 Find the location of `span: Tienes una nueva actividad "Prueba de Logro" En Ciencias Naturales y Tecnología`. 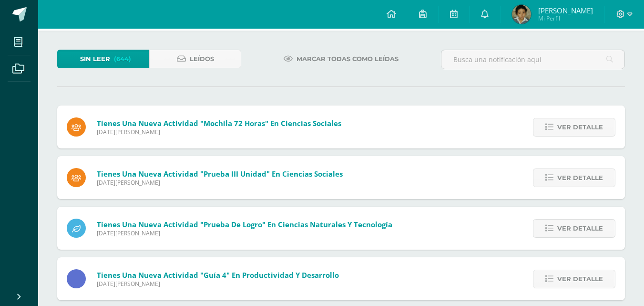

span: Tienes una nueva actividad "Prueba de Logro" En Ciencias Naturales y Tecnología is located at coordinates (245, 224).